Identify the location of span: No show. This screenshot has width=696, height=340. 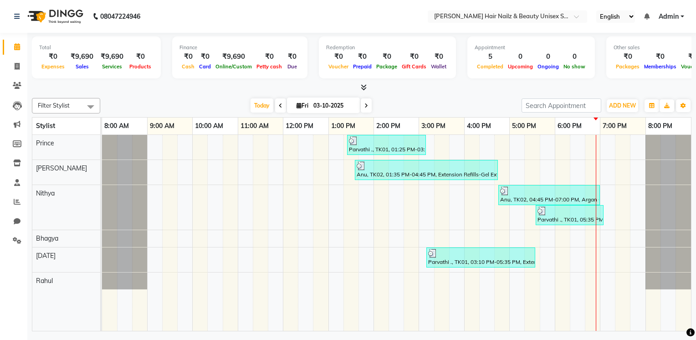
(574, 66).